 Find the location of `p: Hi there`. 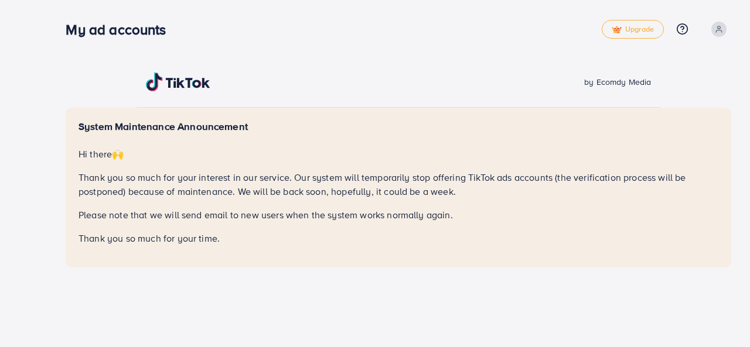

p: Hi there is located at coordinates (398, 154).